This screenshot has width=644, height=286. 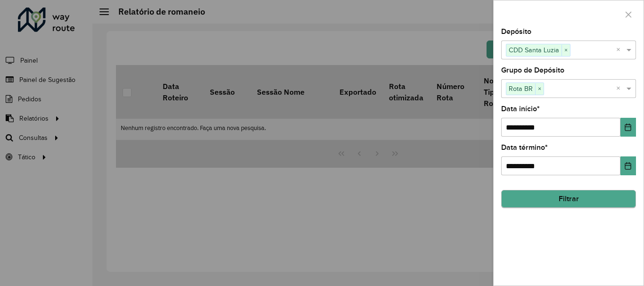 I want to click on label: Depósito, so click(x=516, y=32).